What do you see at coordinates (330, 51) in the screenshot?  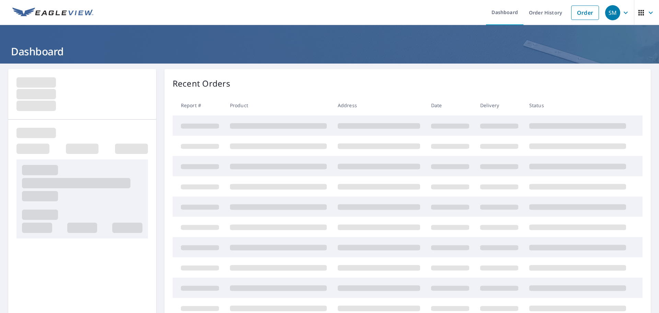 I see `h1: Dashboard` at bounding box center [330, 51].